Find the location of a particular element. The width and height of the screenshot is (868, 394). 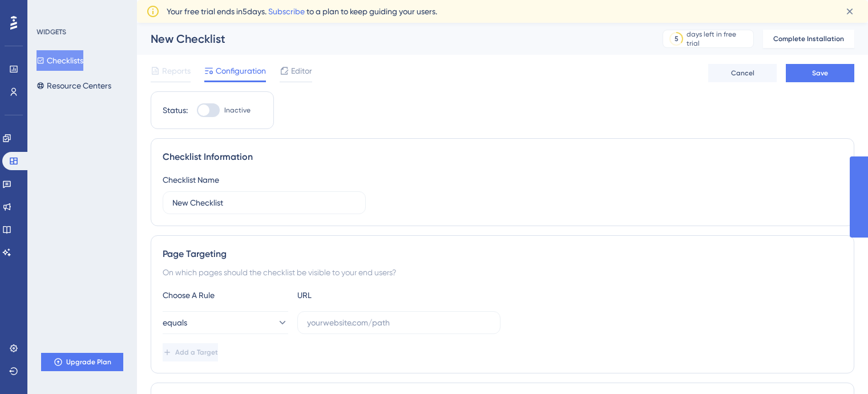

div: days left in free trial is located at coordinates (717, 39).